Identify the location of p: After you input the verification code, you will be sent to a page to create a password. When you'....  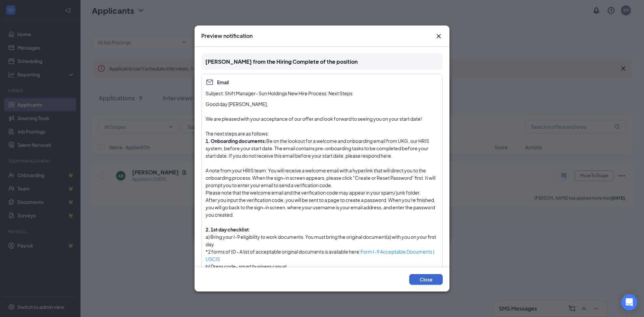
(322, 207).